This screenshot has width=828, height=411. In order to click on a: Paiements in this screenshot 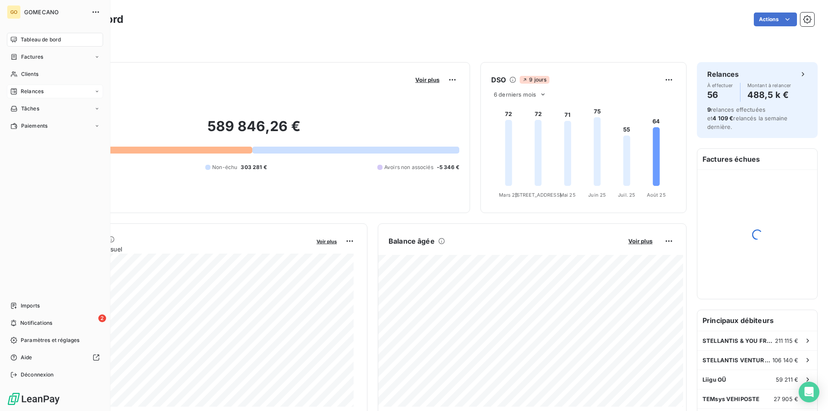, I will do `click(55, 126)`.